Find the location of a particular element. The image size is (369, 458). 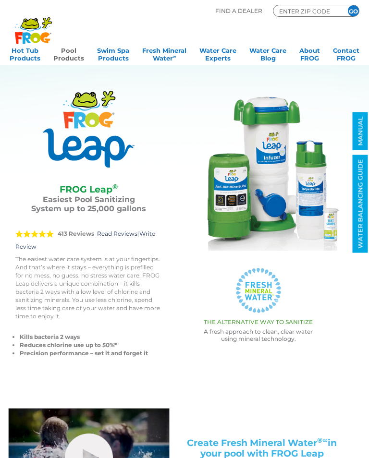

a: Swim SpaProducts is located at coordinates (113, 53).